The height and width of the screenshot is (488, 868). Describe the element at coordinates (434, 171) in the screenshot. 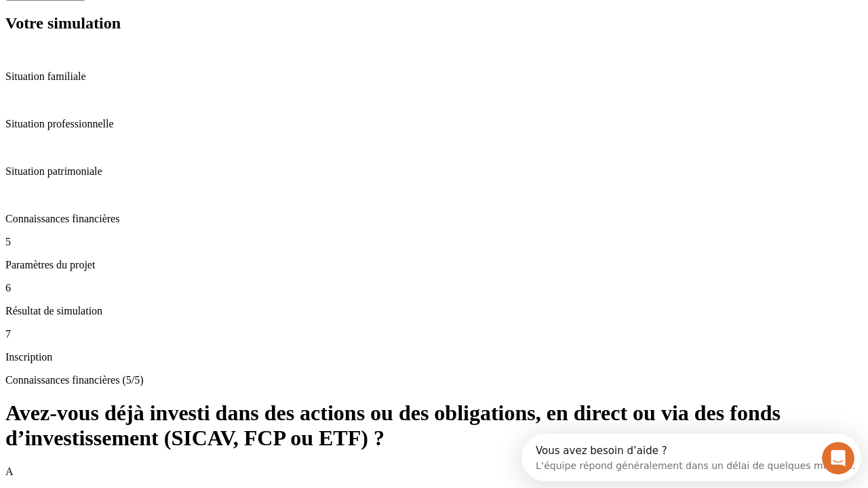

I see `p: Situation patrimoniale` at that location.